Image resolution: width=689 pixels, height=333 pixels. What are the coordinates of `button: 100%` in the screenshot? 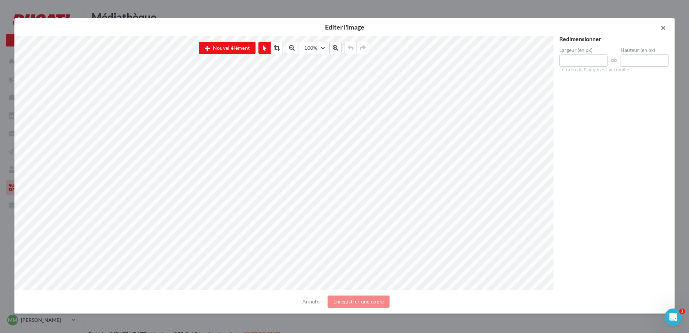 It's located at (314, 48).